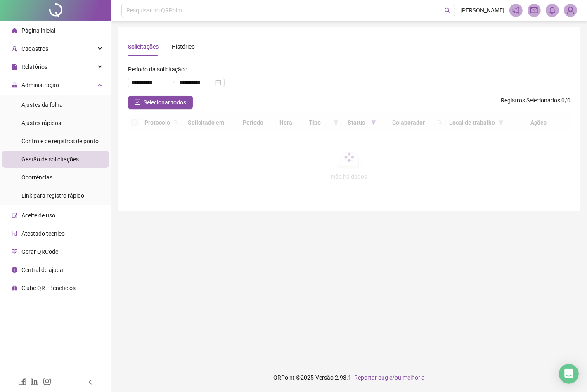 The width and height of the screenshot is (587, 392). I want to click on span: : 0 / 0, so click(536, 103).